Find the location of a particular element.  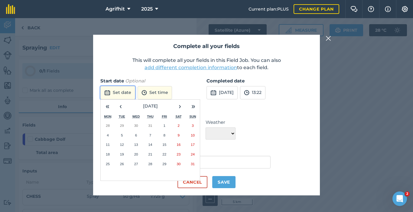

abbr: July 28, 2025 is located at coordinates (108, 125).